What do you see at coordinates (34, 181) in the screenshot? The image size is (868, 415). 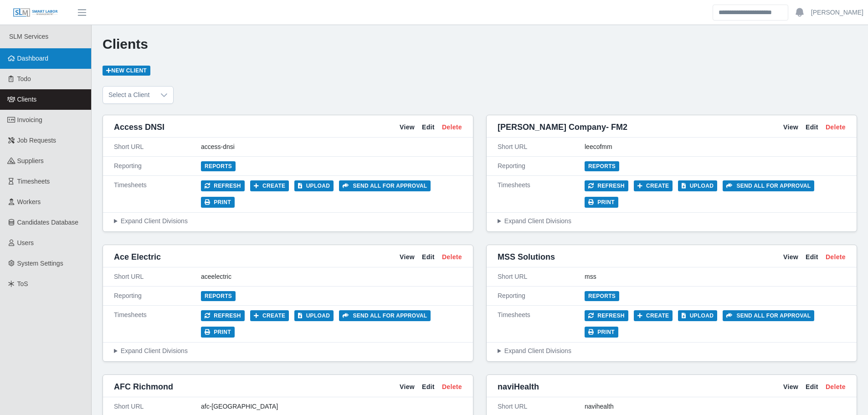 I see `span: Timesheets` at bounding box center [34, 181].